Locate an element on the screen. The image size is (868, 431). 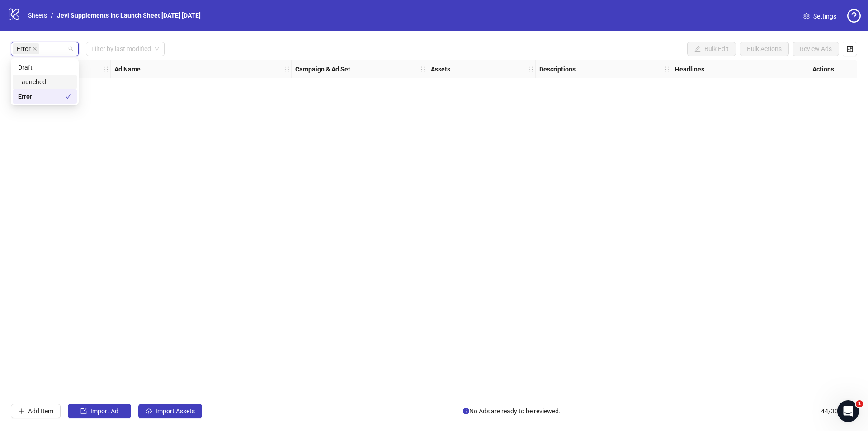
button: Import Assets is located at coordinates (170, 411).